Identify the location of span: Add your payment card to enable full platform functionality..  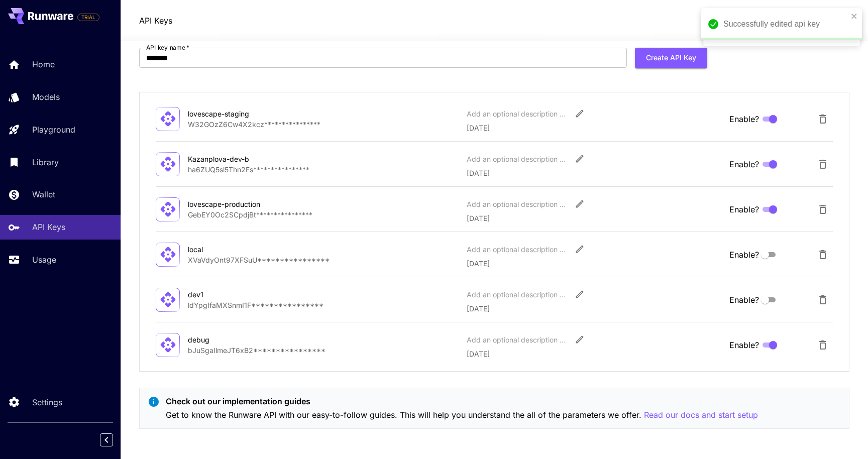
(89, 17).